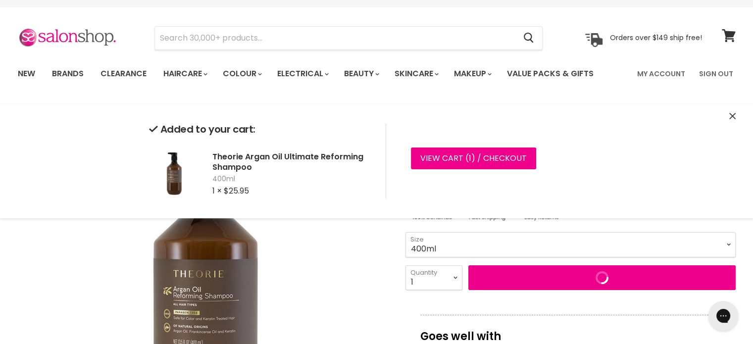 This screenshot has width=753, height=344. Describe the element at coordinates (260, 129) in the screenshot. I see `h2: Added to your cart:` at that location.